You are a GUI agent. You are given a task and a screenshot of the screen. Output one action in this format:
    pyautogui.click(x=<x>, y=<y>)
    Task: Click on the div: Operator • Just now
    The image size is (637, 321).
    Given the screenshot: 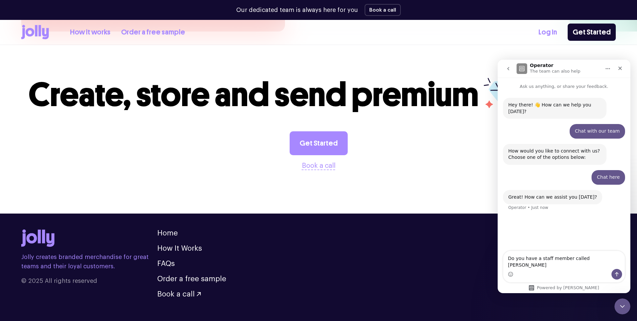 What is the action you would take?
    pyautogui.click(x=31, y=148)
    